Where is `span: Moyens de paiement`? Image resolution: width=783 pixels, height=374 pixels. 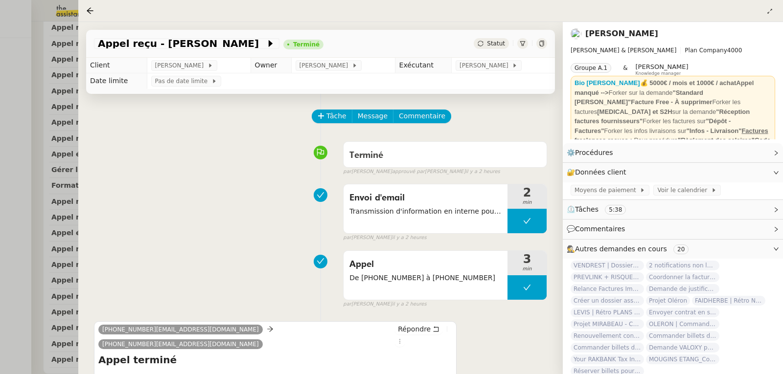
span: Moyens de paiement is located at coordinates (607, 190).